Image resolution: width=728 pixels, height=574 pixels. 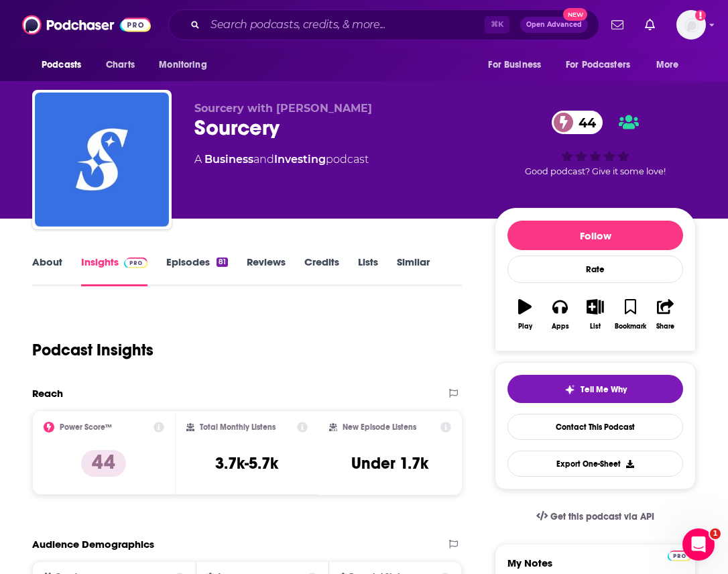 I want to click on a: Podchaser - Follow, Share and Rate Podcasts, so click(x=86, y=25).